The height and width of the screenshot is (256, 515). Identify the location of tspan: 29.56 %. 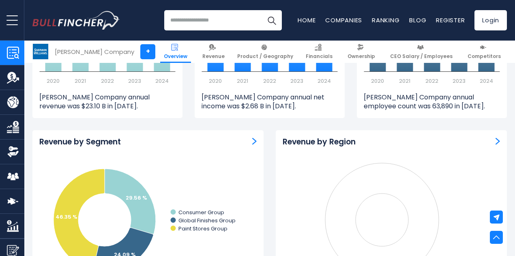
(136, 197).